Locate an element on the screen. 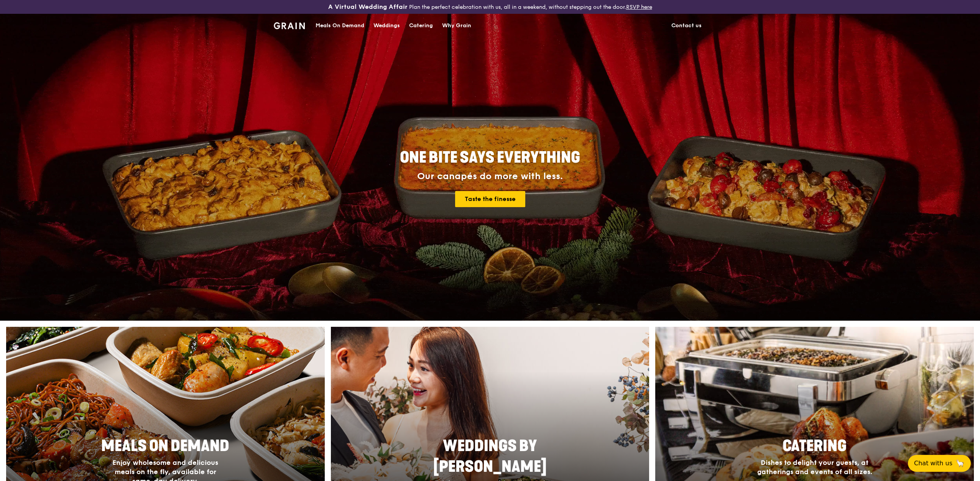  button: Chat with us🦙 is located at coordinates (940, 463).